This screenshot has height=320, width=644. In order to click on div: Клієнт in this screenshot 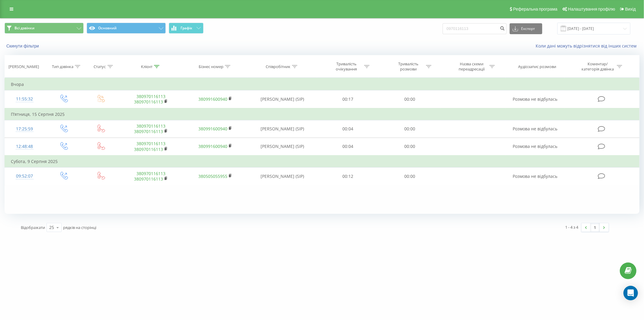, I will do `click(146, 66)`.